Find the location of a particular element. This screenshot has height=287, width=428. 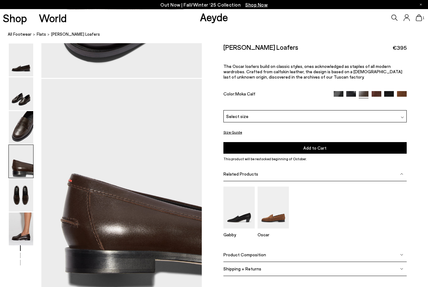

span: €395 is located at coordinates (399, 48).